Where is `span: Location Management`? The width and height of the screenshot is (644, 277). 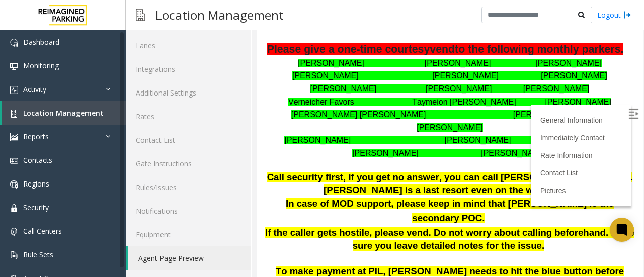
span: Location Management is located at coordinates (63, 112).